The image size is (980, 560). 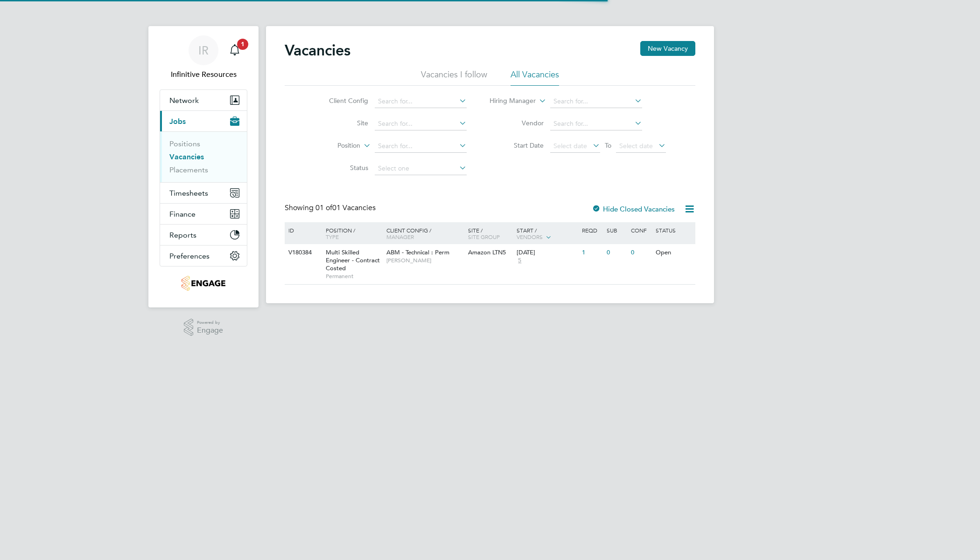 I want to click on button: Network, so click(x=204, y=100).